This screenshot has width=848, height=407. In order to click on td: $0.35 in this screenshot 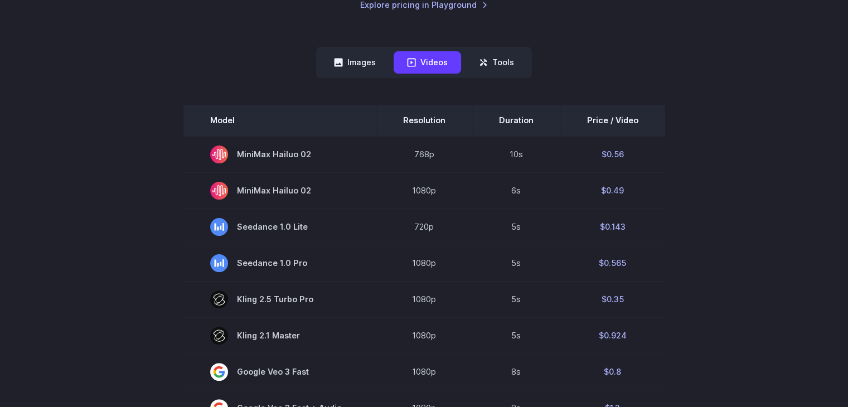, I will do `click(613, 299)`.